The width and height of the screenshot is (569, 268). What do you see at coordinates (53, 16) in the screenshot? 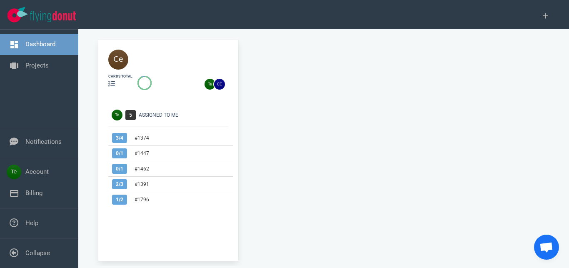
I see `img: Flying Donut text logo` at bounding box center [53, 16].